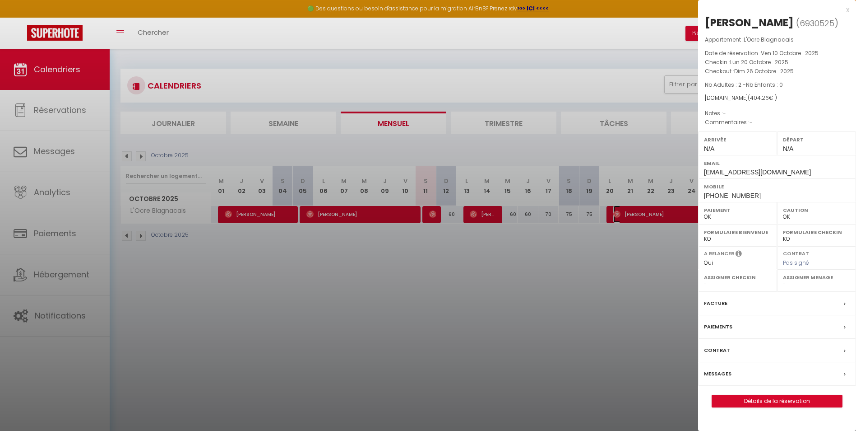  Describe the element at coordinates (816, 139) in the screenshot. I see `label: Départ` at that location.